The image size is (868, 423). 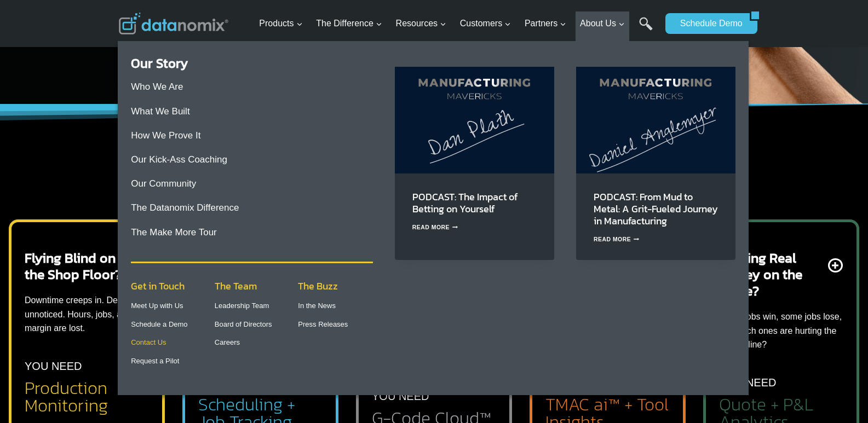 I want to click on a: Our Kick-Ass Coaching, so click(x=179, y=160).